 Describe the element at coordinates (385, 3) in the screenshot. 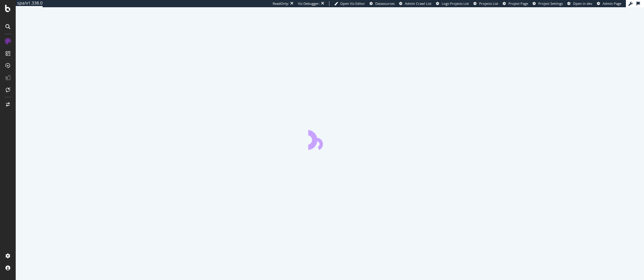

I see `span: Datasources` at that location.